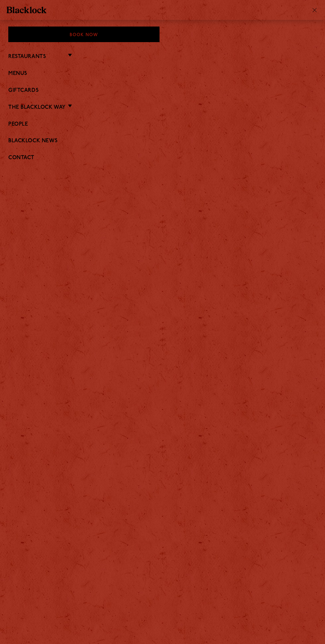 This screenshot has width=325, height=644. Describe the element at coordinates (84, 34) in the screenshot. I see `div: Book Now` at that location.